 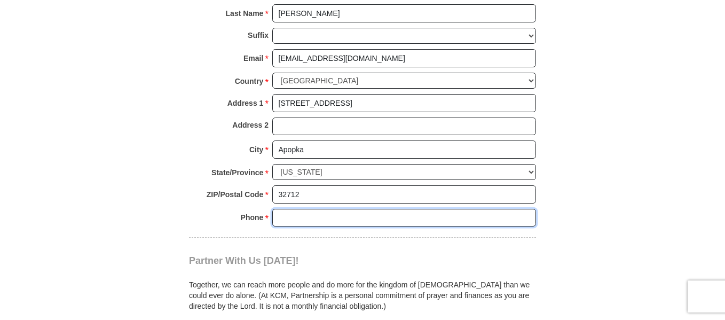 I want to click on strong: State/Province, so click(x=237, y=172).